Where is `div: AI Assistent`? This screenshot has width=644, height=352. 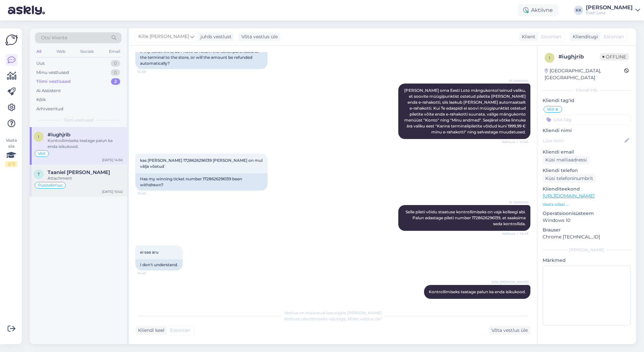 div: AI Assistent is located at coordinates (49, 91).